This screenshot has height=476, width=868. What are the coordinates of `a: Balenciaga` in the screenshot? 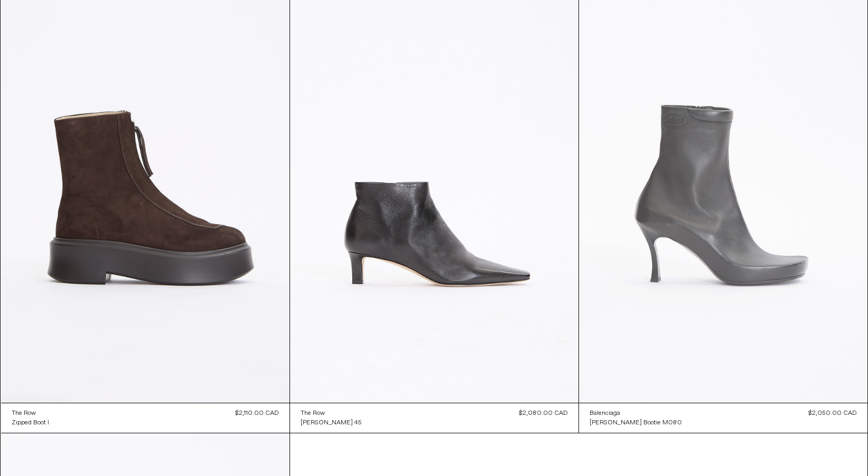 It's located at (636, 414).